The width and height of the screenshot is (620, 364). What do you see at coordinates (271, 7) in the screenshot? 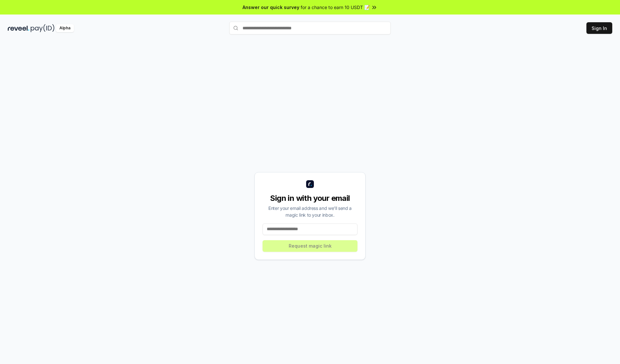
I see `span: Answer our quick survey` at bounding box center [271, 7].